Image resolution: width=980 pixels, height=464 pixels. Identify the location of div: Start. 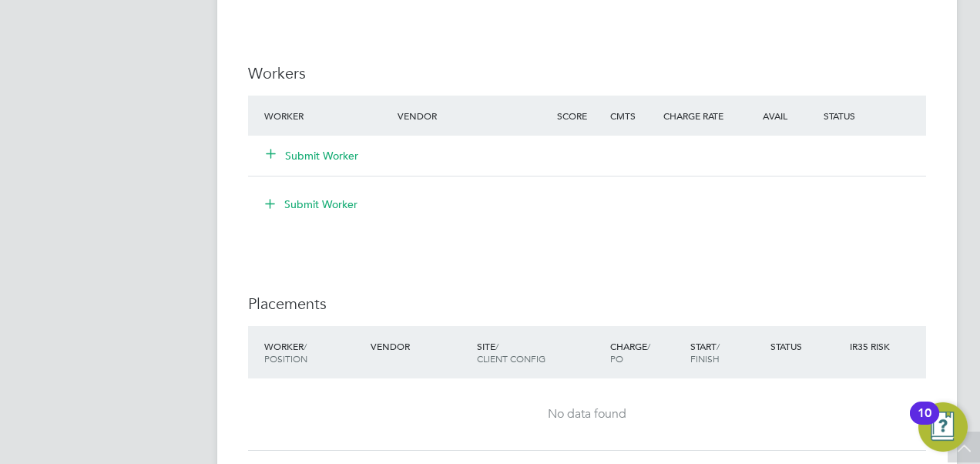
(727, 352).